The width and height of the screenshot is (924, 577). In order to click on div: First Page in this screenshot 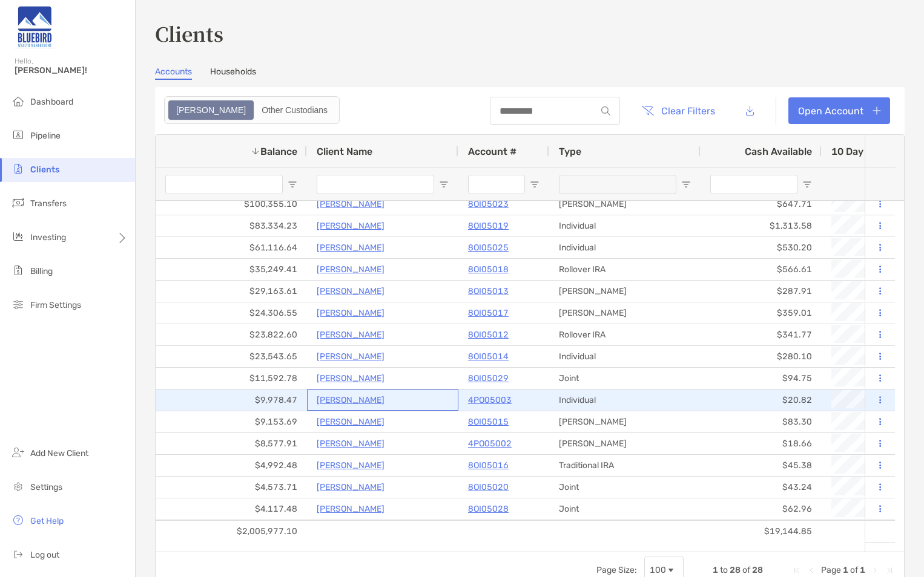, I will do `click(797, 570)`.